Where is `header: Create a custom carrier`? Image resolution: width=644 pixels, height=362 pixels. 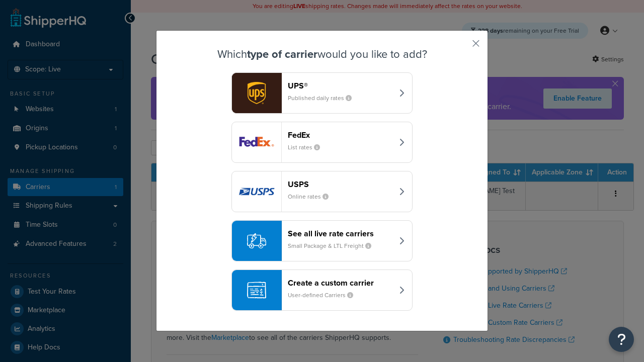
header: Create a custom carrier is located at coordinates (340, 282).